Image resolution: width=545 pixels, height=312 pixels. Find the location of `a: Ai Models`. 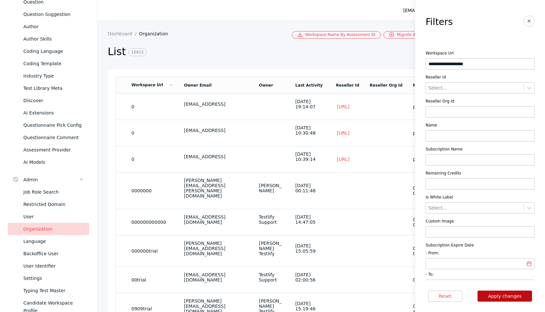

a: Ai Models is located at coordinates (48, 162).